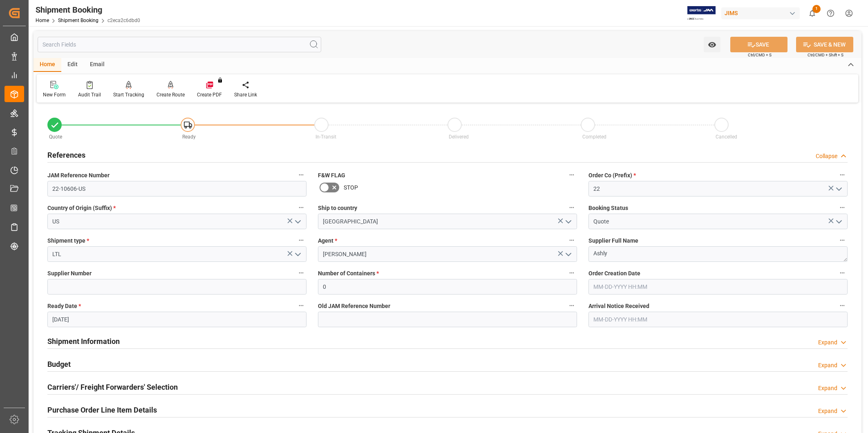  Describe the element at coordinates (842, 272) in the screenshot. I see `button: Order Creation Date` at that location.